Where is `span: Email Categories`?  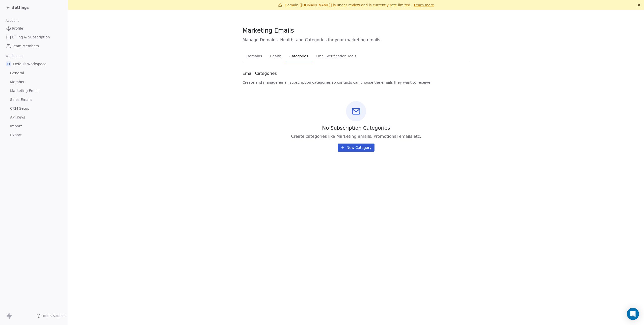
span: Email Categories is located at coordinates (260, 73).